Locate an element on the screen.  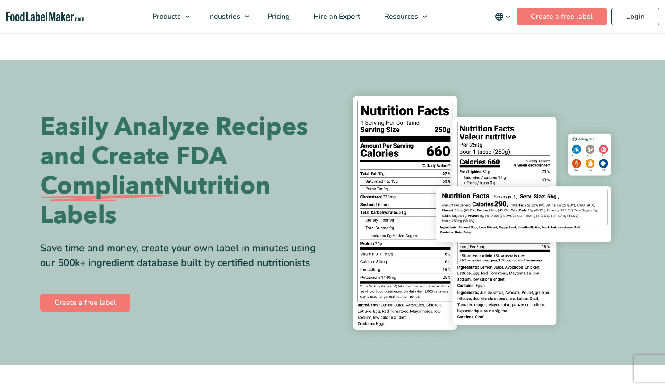
h1: Easily Analyze Recipes and Create FDA Nutrition Labels is located at coordinates (183, 171).